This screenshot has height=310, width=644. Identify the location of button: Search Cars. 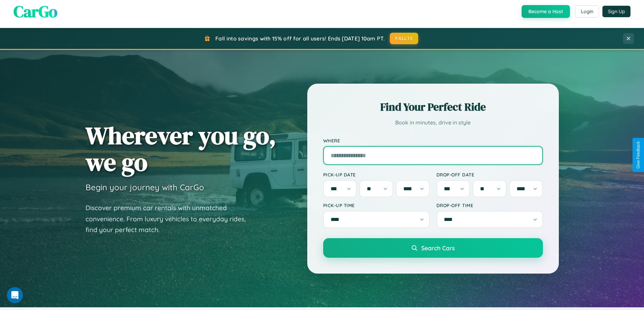
(433, 248).